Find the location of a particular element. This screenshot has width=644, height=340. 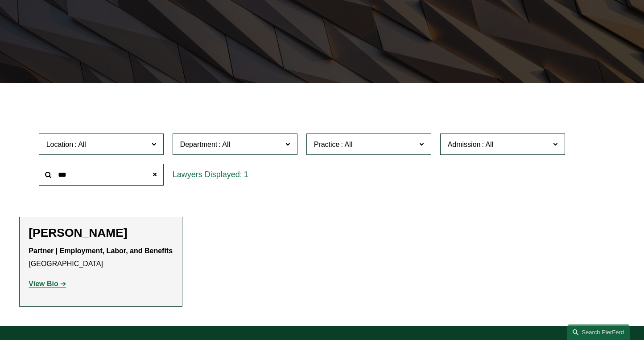

strong: Partner | Employment, Labor, and Benefits is located at coordinates (100, 251).